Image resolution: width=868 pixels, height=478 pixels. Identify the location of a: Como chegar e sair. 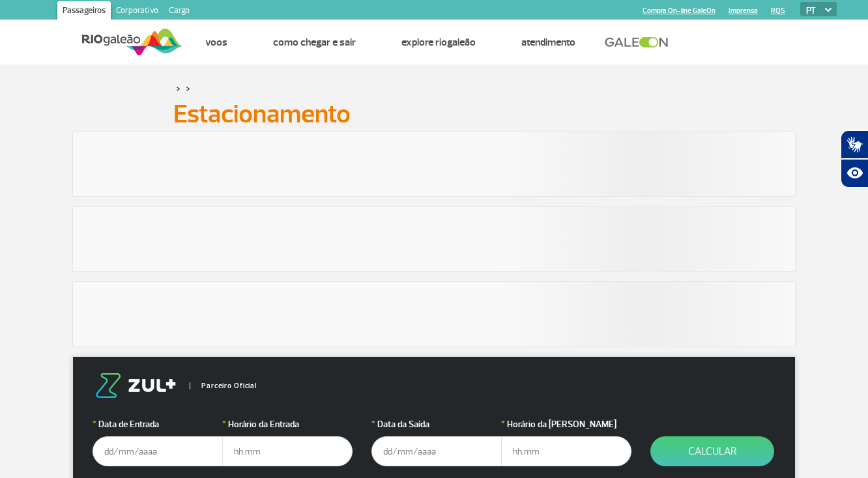
(314, 43).